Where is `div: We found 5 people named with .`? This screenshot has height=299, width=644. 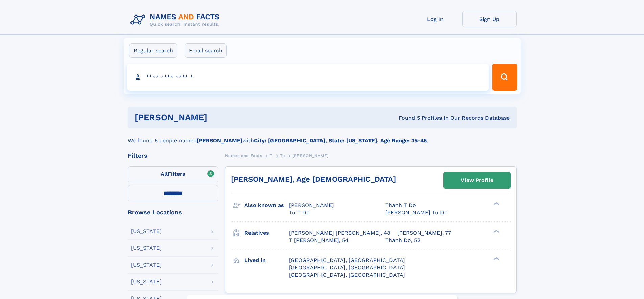
div: We found 5 people named with . is located at coordinates (322, 137).